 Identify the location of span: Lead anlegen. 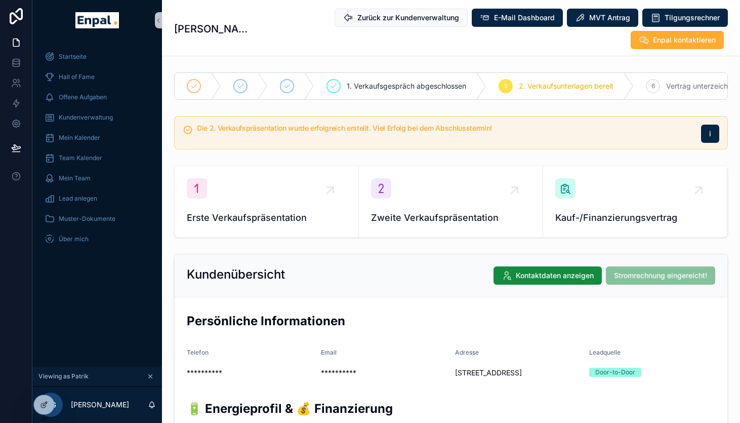
(78, 198).